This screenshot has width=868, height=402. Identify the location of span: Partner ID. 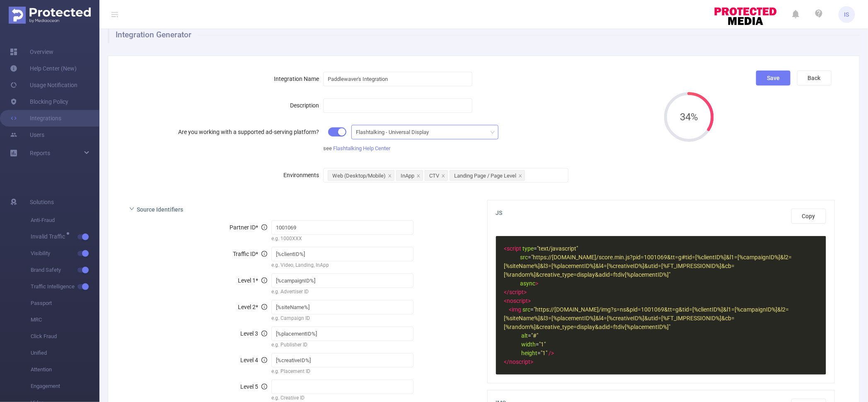
(248, 228).